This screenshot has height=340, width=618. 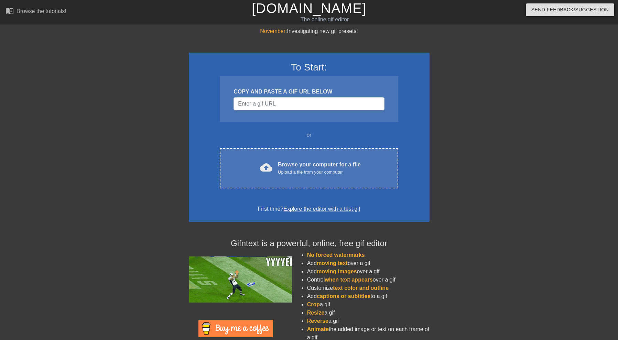 What do you see at coordinates (369, 288) in the screenshot?
I see `li: Customize` at bounding box center [369, 288].